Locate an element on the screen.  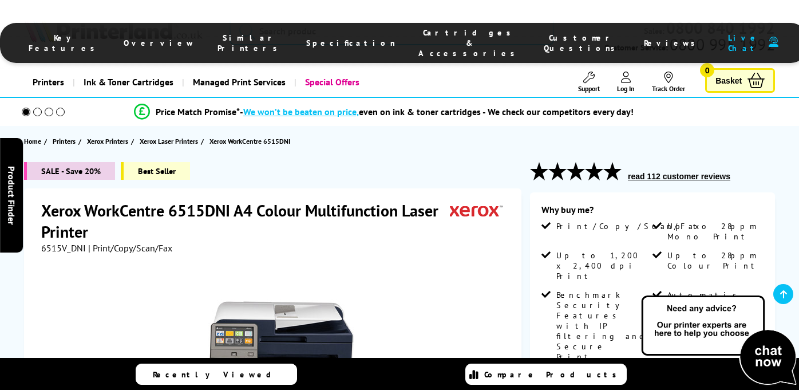
span: Specification is located at coordinates (351, 43).